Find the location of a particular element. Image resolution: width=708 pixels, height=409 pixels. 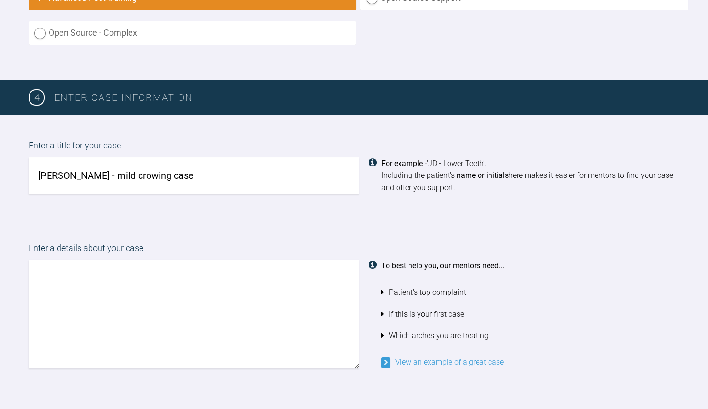

label: Enter a title for your case is located at coordinates (354, 148).